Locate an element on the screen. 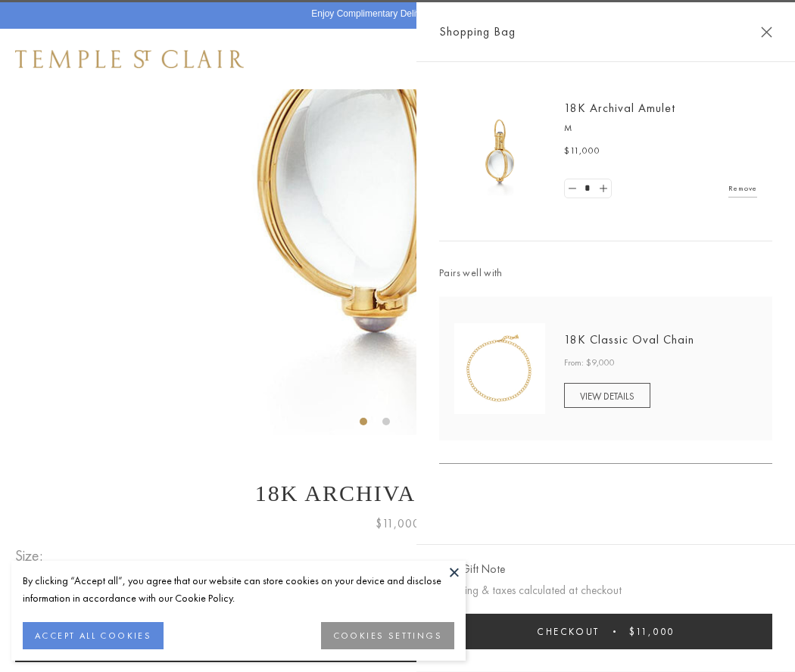  a: VIEW DETAILS is located at coordinates (607, 395).